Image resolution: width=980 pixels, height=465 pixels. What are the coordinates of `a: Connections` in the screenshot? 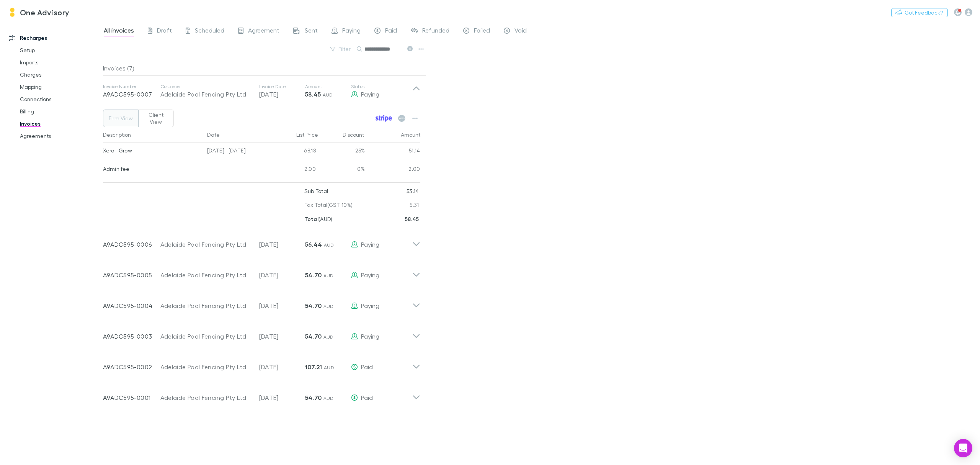 It's located at (60, 99).